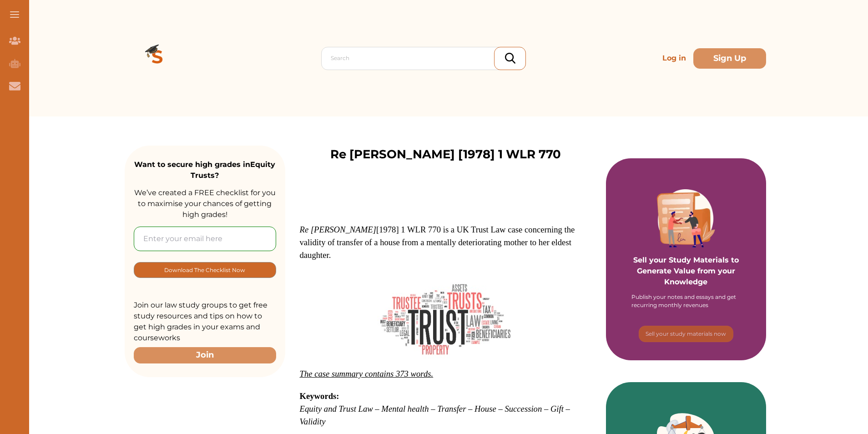  Describe the element at coordinates (435, 415) in the screenshot. I see `em: Equity and Trust Law – Mental health – Transfer – House – Succession – Gift – Validity` at that location.